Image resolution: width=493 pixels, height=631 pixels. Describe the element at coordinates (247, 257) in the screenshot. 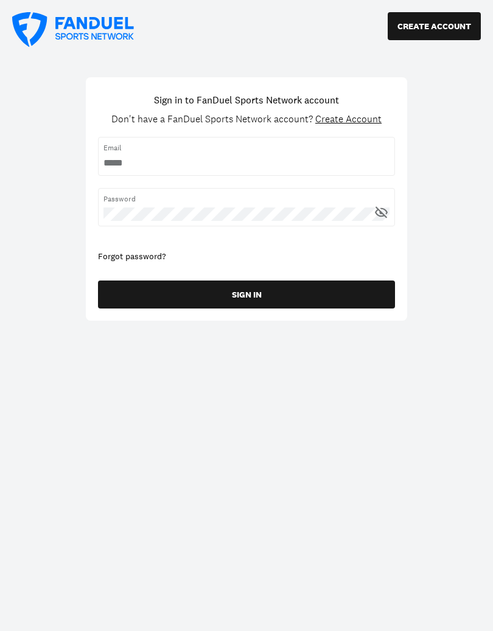

I see `div: Forgot password?` at that location.